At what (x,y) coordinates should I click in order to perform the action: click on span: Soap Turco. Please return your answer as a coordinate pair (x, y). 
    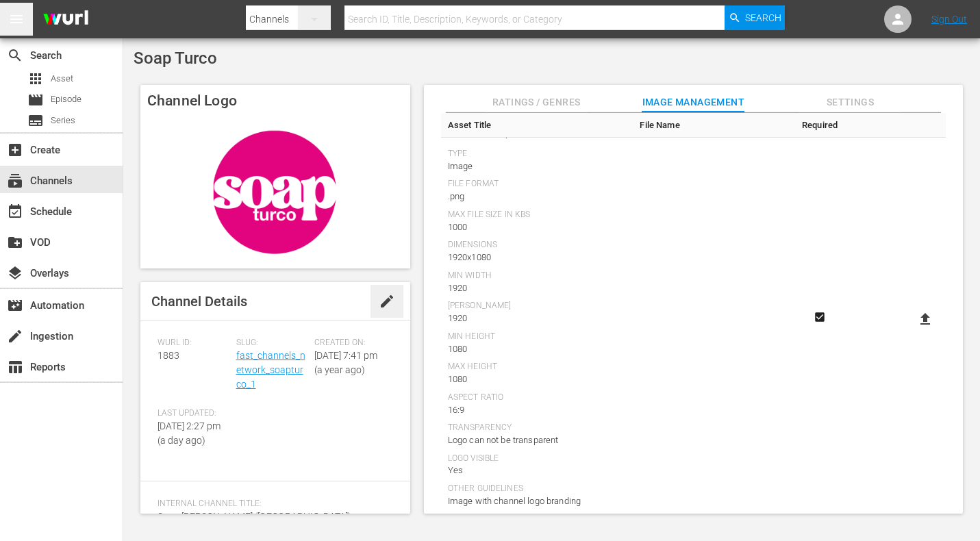
    Looking at the image, I should click on (175, 58).